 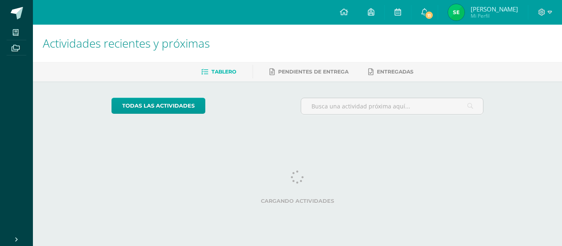 I want to click on span: Mi Perfil, so click(x=494, y=16).